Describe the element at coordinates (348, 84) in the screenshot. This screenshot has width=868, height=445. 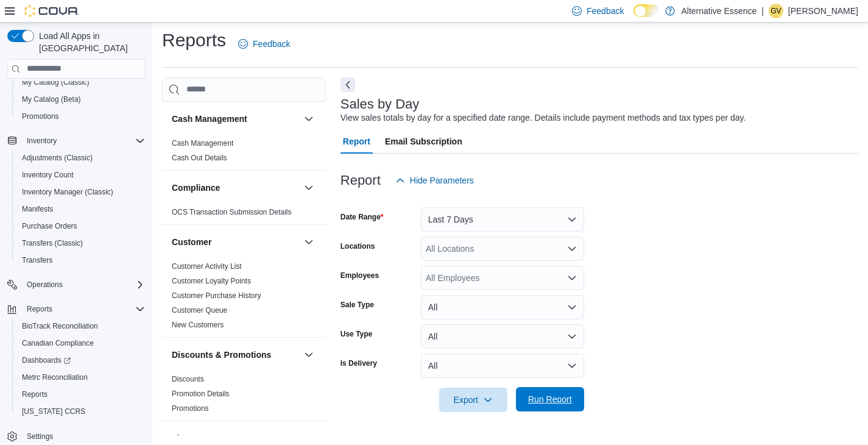
I see `button: Next` at that location.